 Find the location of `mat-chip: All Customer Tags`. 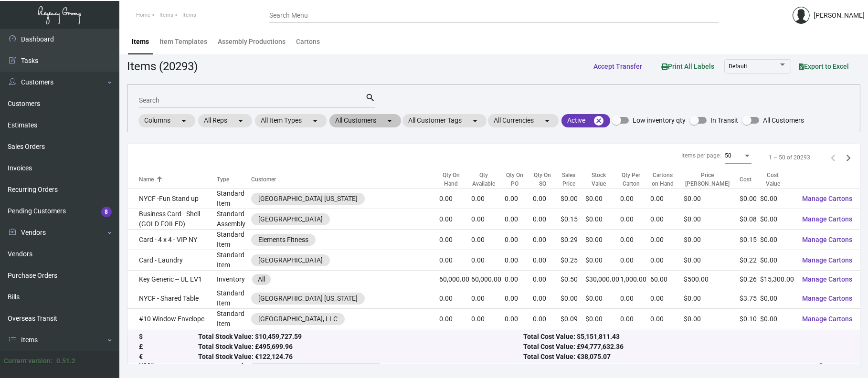

mat-chip: All Customer Tags is located at coordinates (444, 121).